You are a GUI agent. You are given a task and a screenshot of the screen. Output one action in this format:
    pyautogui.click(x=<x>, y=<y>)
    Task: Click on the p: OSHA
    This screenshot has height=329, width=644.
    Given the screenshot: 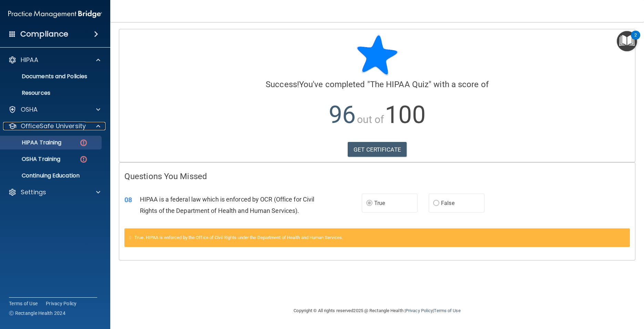 What is the action you would take?
    pyautogui.click(x=29, y=109)
    